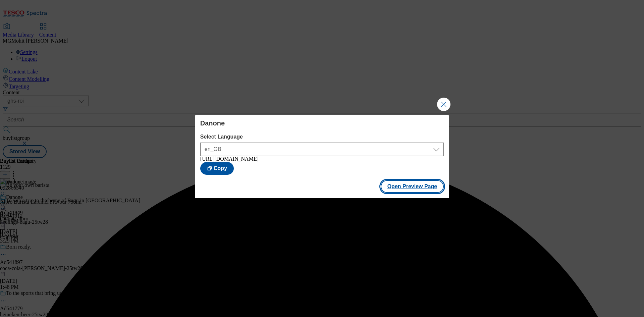 This screenshot has width=644, height=317. Describe the element at coordinates (412, 186) in the screenshot. I see `button: Open Preview Page` at that location.